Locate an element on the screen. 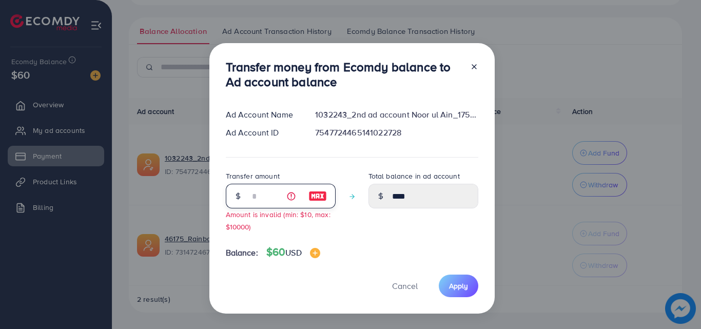 This screenshot has width=701, height=329. div: 1032243_2nd ad account Noor ul Ain_1757341624637 is located at coordinates (396, 114).